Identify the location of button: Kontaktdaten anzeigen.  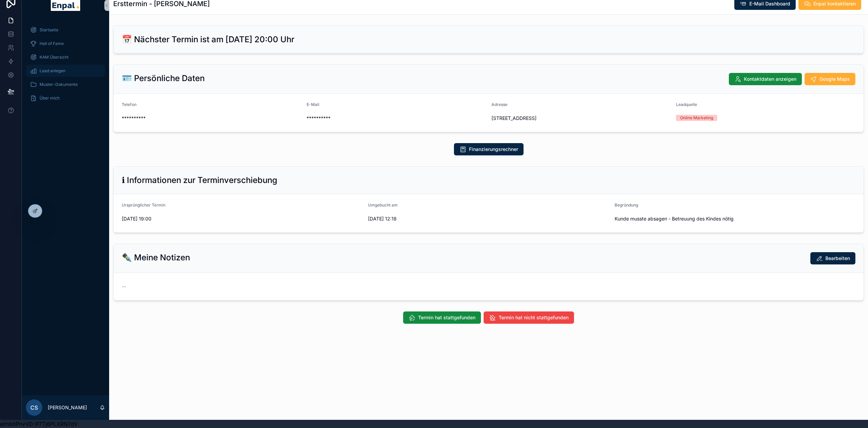
(765, 79).